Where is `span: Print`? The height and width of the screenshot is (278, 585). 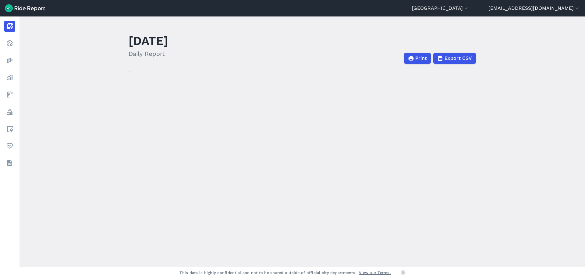 span: Print is located at coordinates (421, 58).